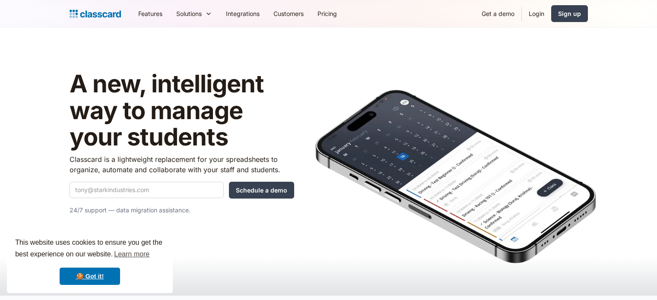 Image resolution: width=657 pixels, height=300 pixels. What do you see at coordinates (243, 13) in the screenshot?
I see `a: Integrations` at bounding box center [243, 13].